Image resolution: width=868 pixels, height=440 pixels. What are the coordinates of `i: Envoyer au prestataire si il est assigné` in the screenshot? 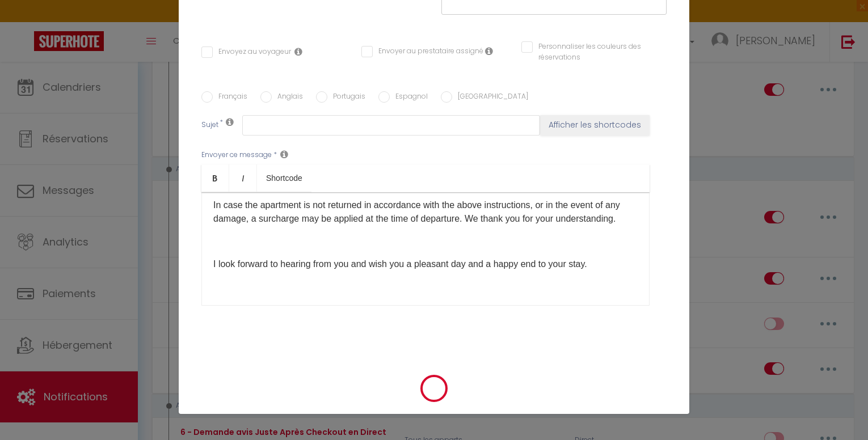 It's located at (489, 51).